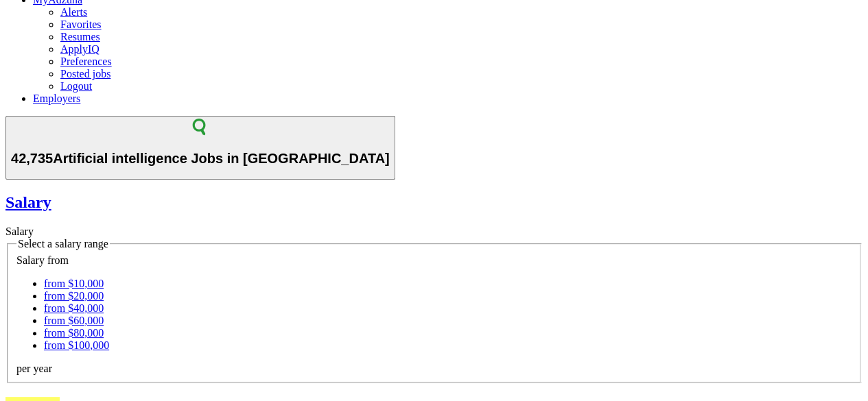  What do you see at coordinates (73, 296) in the screenshot?
I see `a: from $20,000` at bounding box center [73, 296].